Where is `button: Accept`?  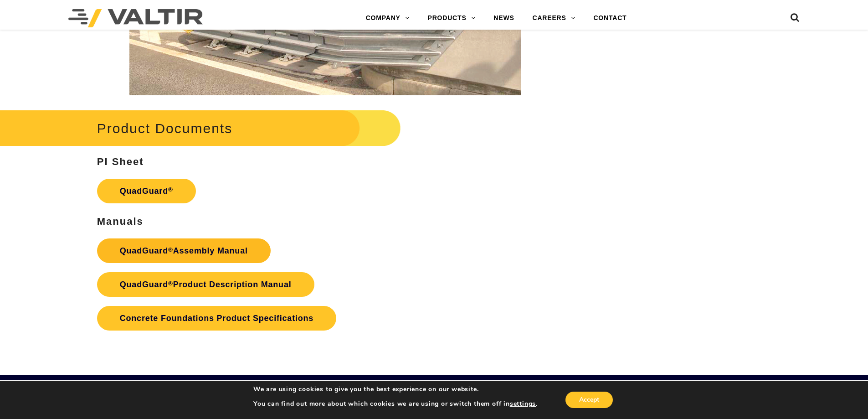
button: Accept is located at coordinates (589, 400).